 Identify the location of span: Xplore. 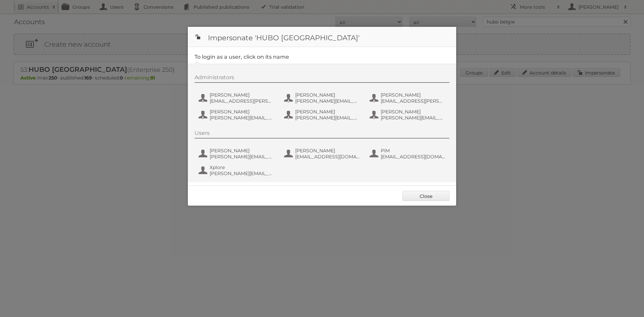
(242, 167).